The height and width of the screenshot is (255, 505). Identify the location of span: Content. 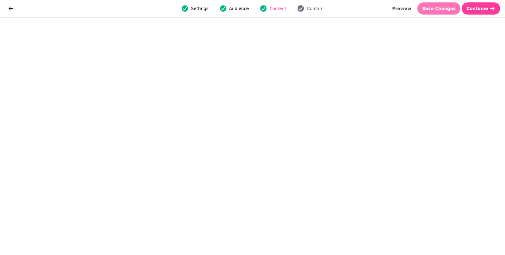
(278, 8).